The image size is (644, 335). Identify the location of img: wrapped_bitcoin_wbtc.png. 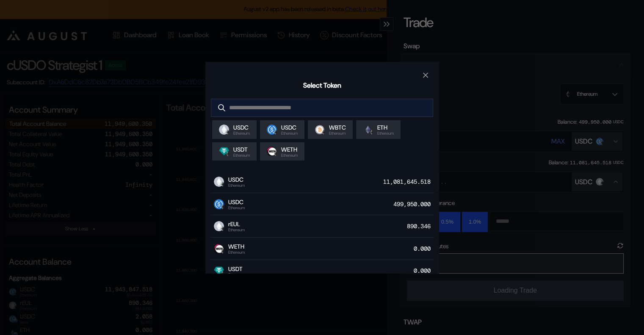
(320, 130).